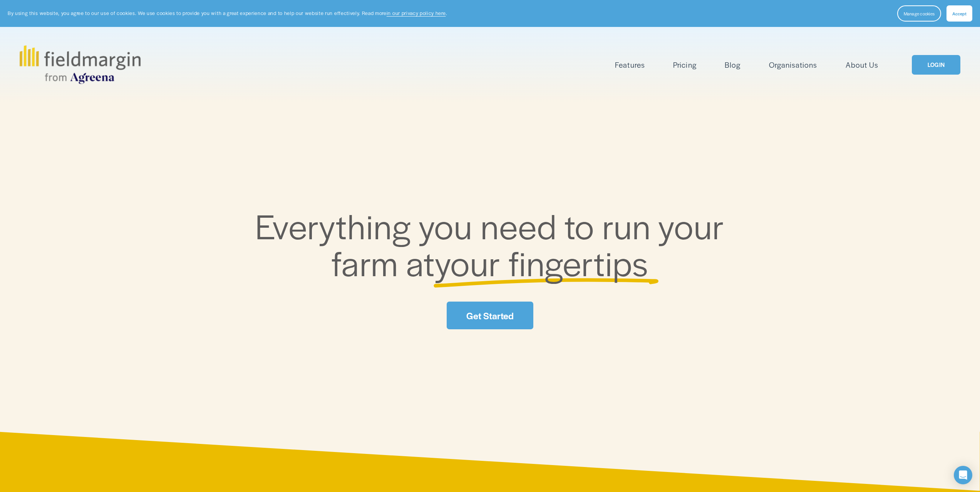 Image resolution: width=980 pixels, height=492 pixels. What do you see at coordinates (920, 13) in the screenshot?
I see `span: Manage cookies` at bounding box center [920, 13].